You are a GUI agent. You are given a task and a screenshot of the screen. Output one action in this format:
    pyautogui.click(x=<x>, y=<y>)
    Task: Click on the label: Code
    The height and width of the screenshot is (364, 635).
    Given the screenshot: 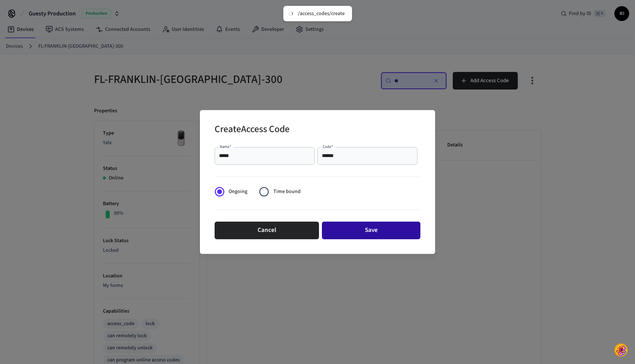 What is the action you would take?
    pyautogui.click(x=328, y=146)
    